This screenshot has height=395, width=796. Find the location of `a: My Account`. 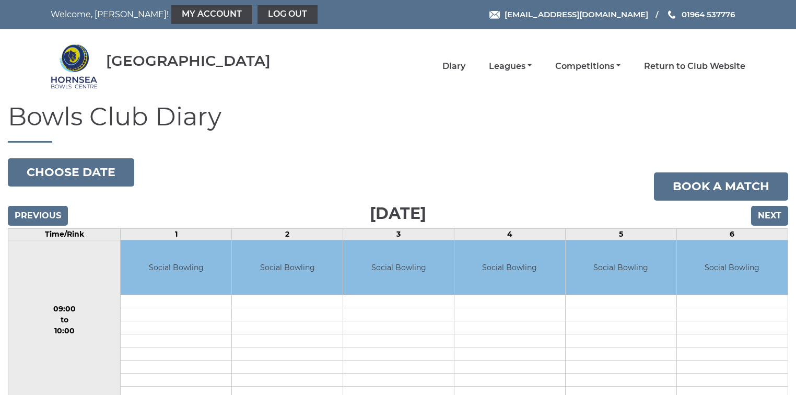

a: My Account is located at coordinates (211, 15).